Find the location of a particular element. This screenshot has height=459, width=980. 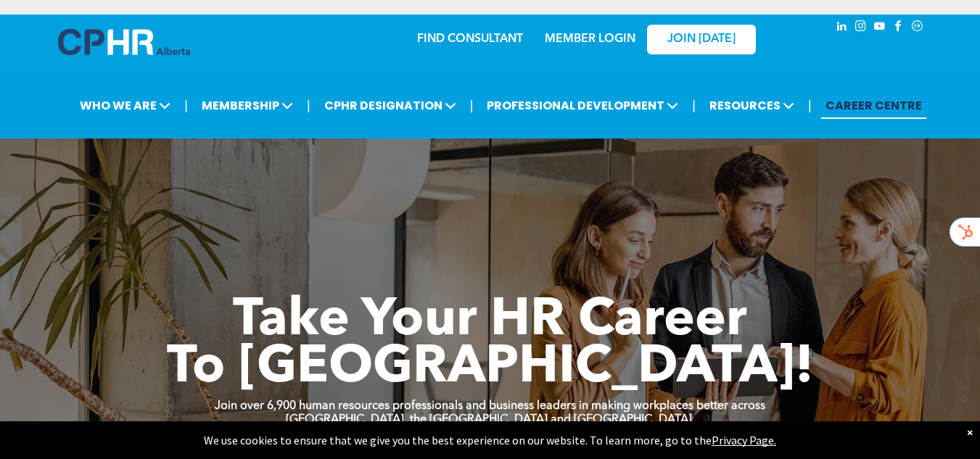

a: facebook is located at coordinates (899, 27).